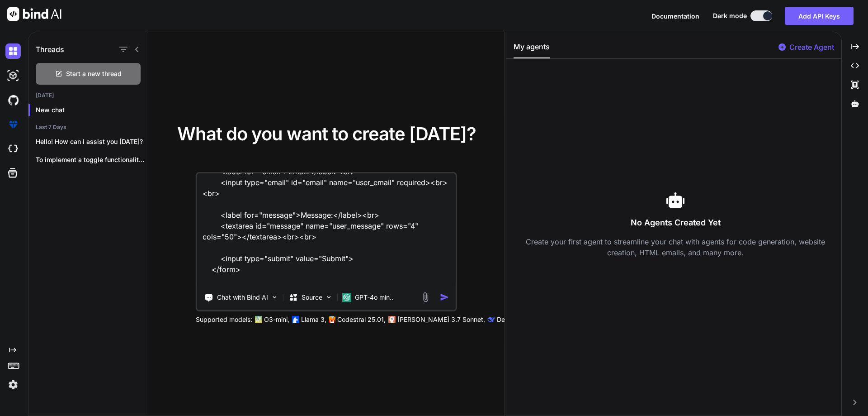  What do you see at coordinates (675, 247) in the screenshot?
I see `p: Create your first agent to streamline your chat with agents for code generation, website creation...` at bounding box center [675, 247].